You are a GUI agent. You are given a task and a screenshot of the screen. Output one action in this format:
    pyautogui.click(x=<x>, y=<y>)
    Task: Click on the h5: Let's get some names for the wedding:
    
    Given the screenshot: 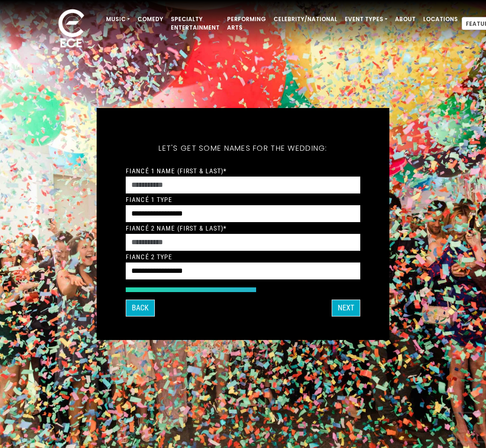 What is the action you would take?
    pyautogui.click(x=243, y=148)
    